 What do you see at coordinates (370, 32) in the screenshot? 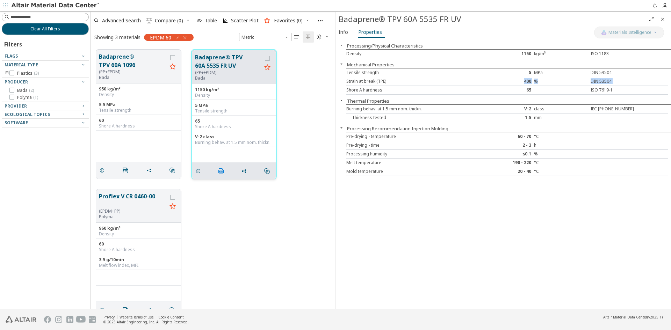
I see `span: Properties` at bounding box center [370, 32].